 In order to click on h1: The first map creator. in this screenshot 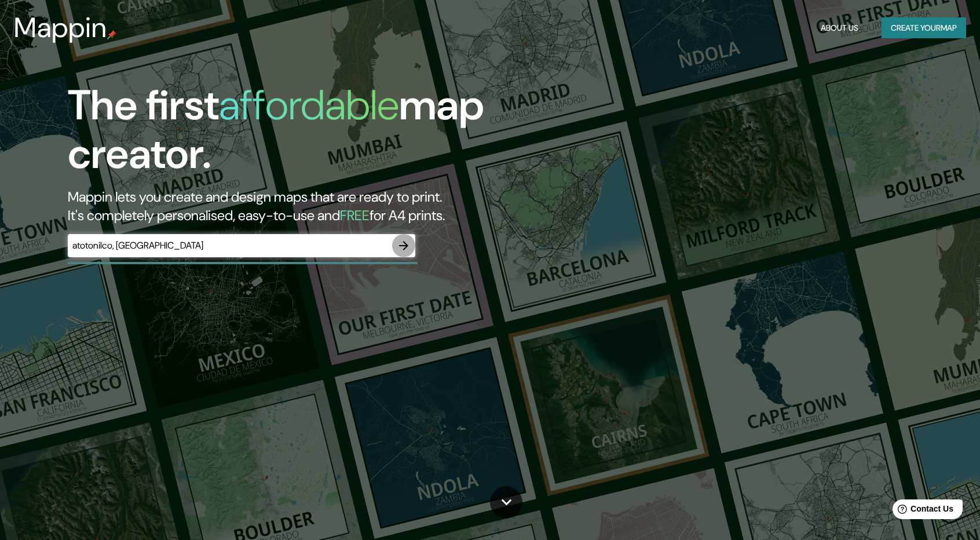, I will do `click(313, 134)`.